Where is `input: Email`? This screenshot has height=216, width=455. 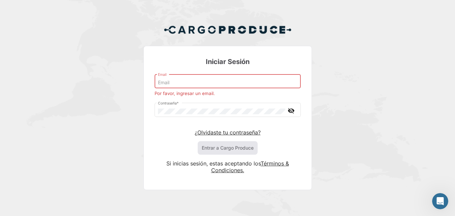
input: Email is located at coordinates (227, 82).